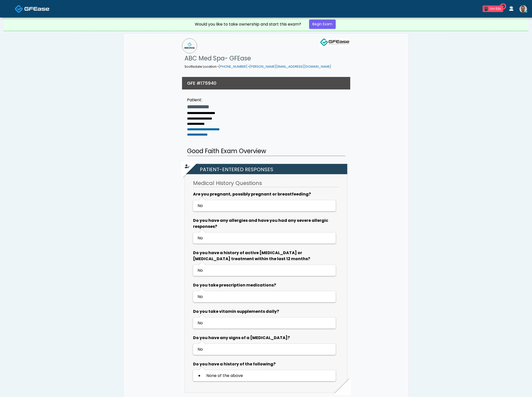  What do you see at coordinates (202, 83) in the screenshot?
I see `h3: GFE #175940` at bounding box center [202, 83].